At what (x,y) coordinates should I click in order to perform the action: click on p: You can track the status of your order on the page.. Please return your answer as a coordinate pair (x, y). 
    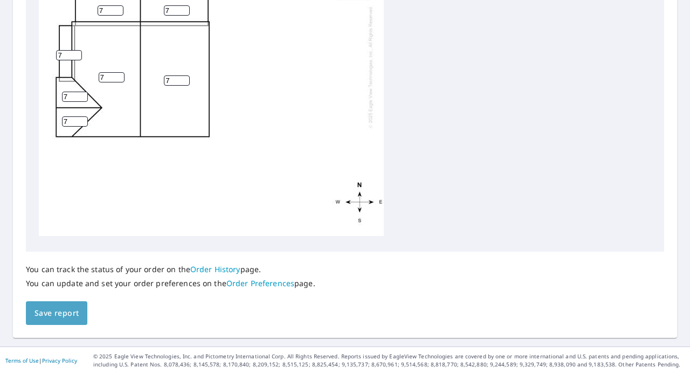
    Looking at the image, I should click on (170, 269).